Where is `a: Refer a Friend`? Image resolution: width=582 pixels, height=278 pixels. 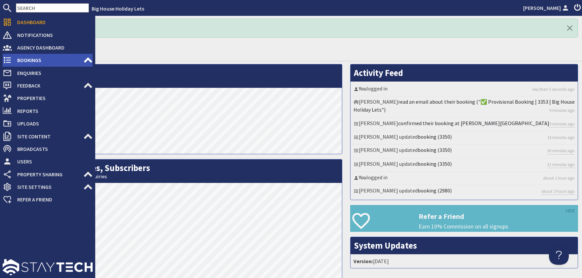
a: Refer a Friend is located at coordinates (48, 200).